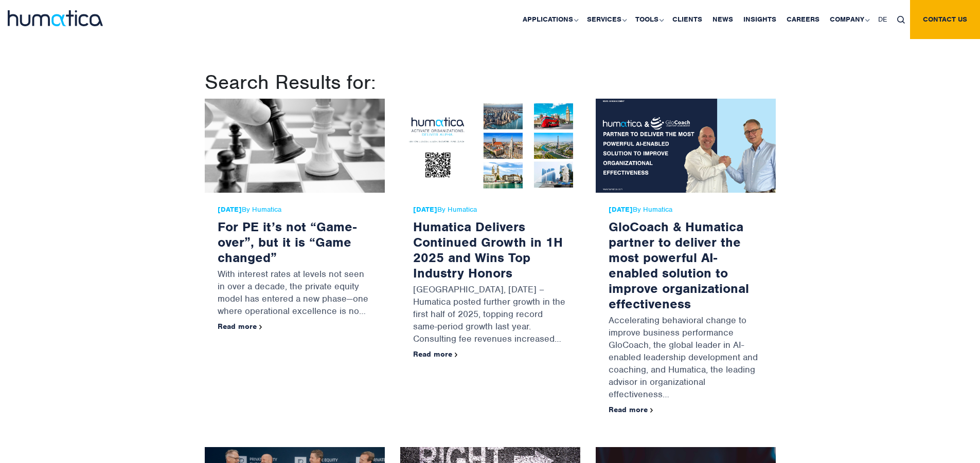 Image resolution: width=980 pixels, height=463 pixels. I want to click on h1: Search Results for:, so click(490, 82).